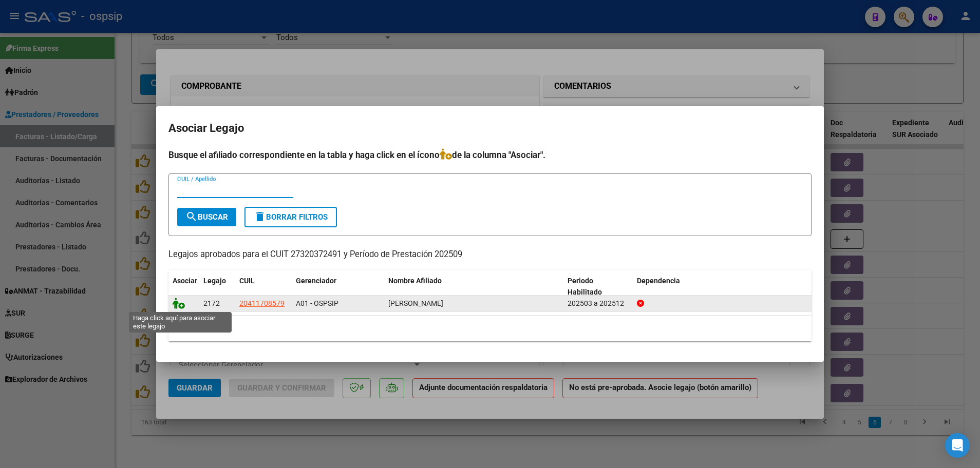  What do you see at coordinates (722, 287) in the screenshot?
I see `datatable-header-cell: Dependencia` at bounding box center [722, 287].